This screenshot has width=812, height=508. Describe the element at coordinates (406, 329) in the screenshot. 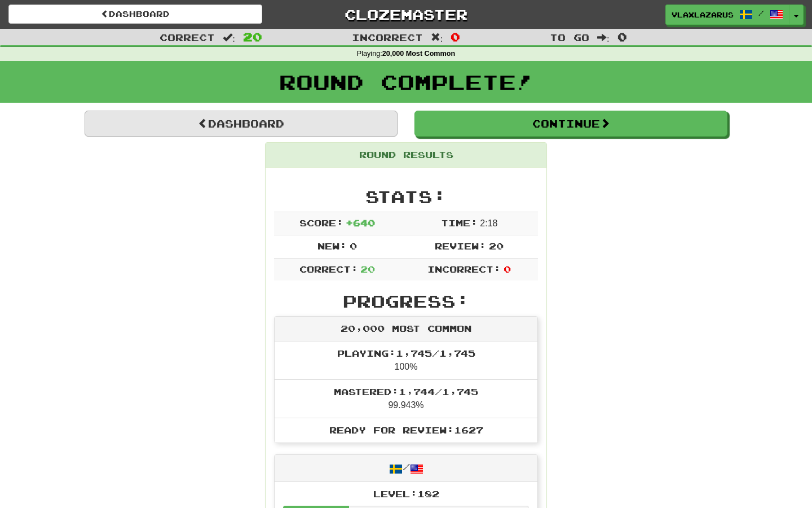

I see `div: 20,000 Most Common` at that location.